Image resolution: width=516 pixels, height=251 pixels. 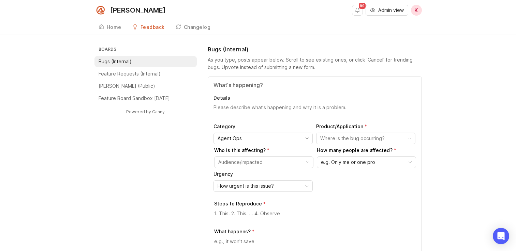 I want to click on a: Admin view, so click(x=386, y=10).